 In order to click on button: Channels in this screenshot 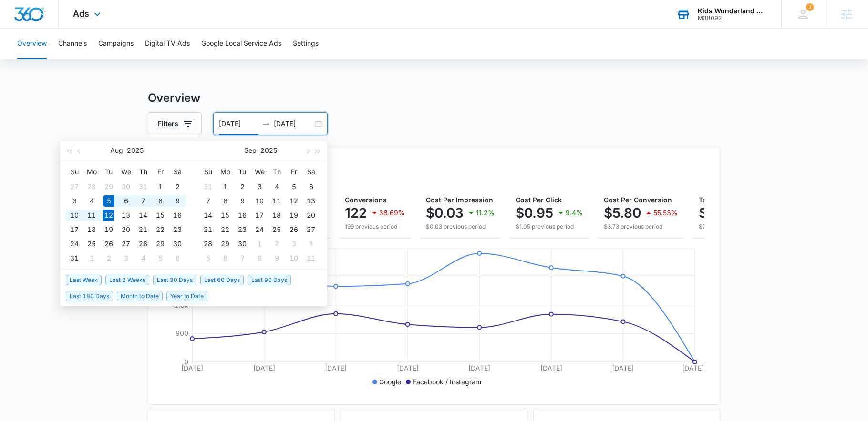, I will do `click(73, 44)`.